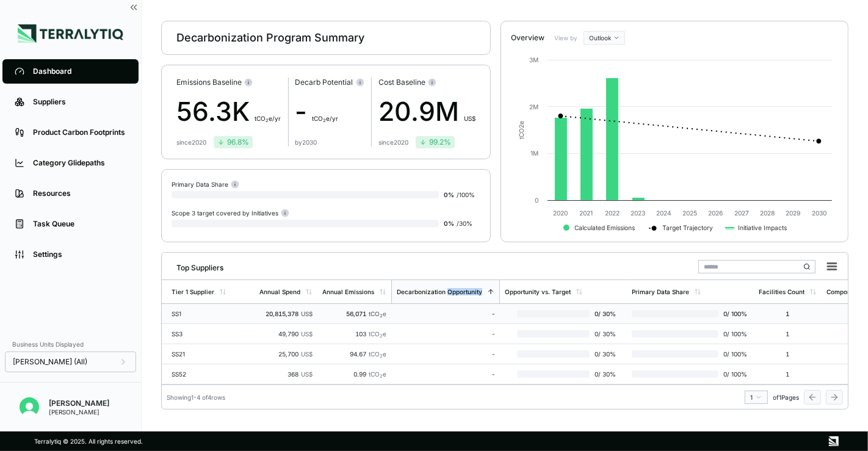 This screenshot has width=868, height=451. What do you see at coordinates (715, 213) in the screenshot?
I see `text: 2026` at bounding box center [715, 213].